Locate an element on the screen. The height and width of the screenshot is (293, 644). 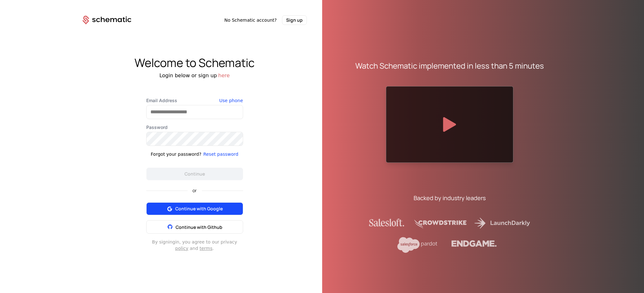
div: Forgot your password? is located at coordinates (176, 154).